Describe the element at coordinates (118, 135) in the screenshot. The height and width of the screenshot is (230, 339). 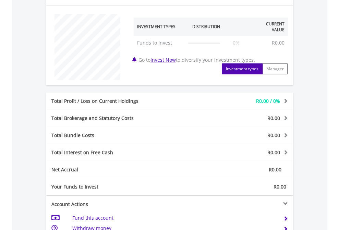
I see `div: Total Bundle Costs` at that location.